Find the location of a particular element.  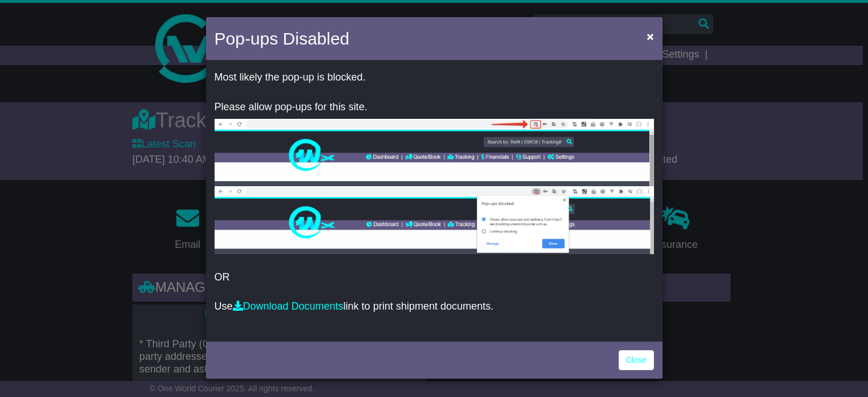

button: Close is located at coordinates (650, 36).